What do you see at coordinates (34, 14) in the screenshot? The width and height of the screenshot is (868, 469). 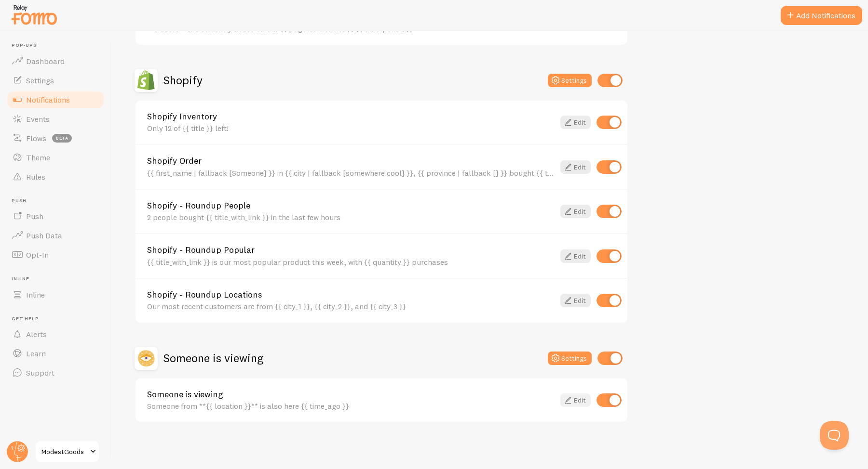 I see `img: fomo-relay-logo-orange.svg` at bounding box center [34, 14].